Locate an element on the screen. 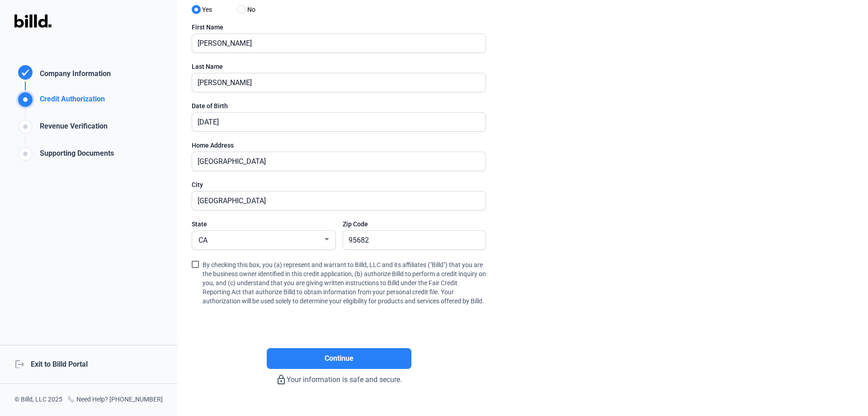  div: Company Information is located at coordinates (73, 75).